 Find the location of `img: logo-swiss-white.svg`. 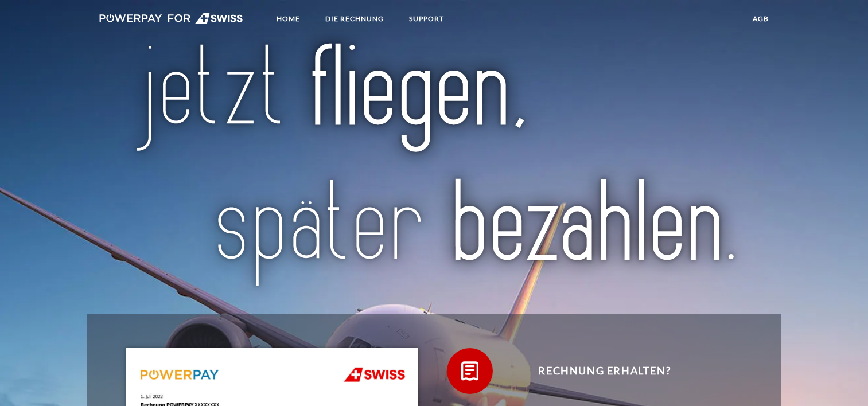

img: logo-swiss-white.svg is located at coordinates (171, 18).